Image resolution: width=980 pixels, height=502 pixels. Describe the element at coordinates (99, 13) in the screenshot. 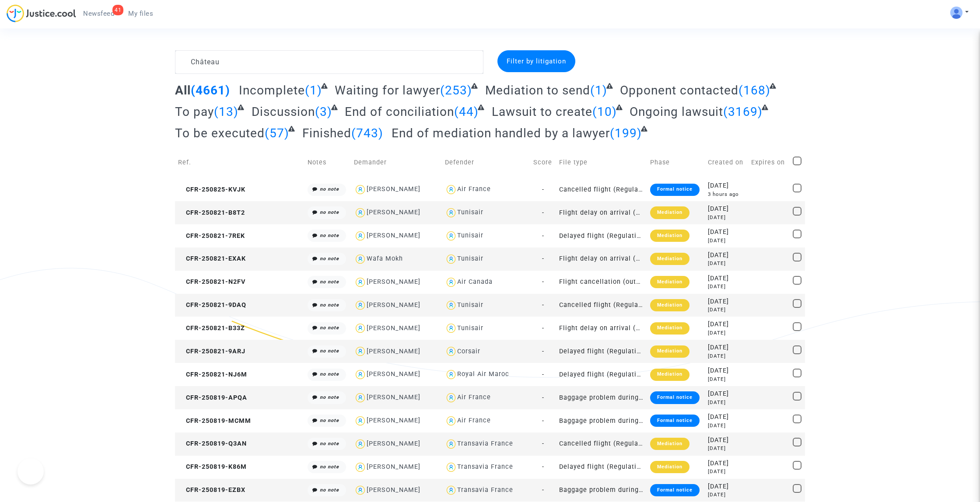

I see `a: 41Newsfeed` at that location.